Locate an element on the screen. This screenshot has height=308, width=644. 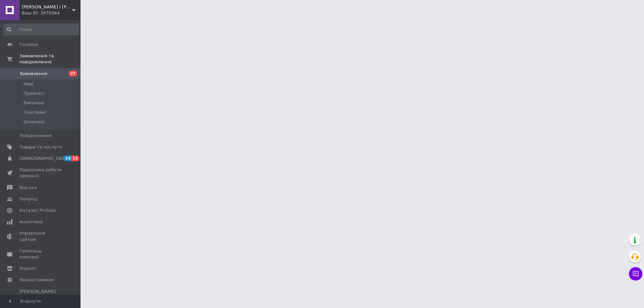
span: Пивовар і Винокур is located at coordinates (47, 7).